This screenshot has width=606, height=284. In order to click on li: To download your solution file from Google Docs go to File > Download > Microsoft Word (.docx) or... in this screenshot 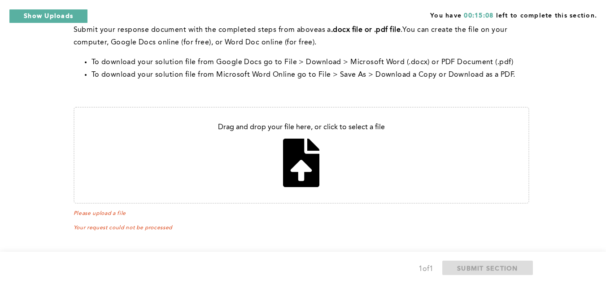, I will do `click(310, 62)`.